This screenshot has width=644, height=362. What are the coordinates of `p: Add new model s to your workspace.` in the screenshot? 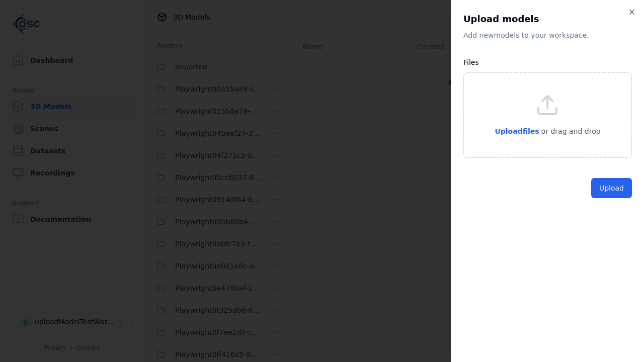 It's located at (547, 35).